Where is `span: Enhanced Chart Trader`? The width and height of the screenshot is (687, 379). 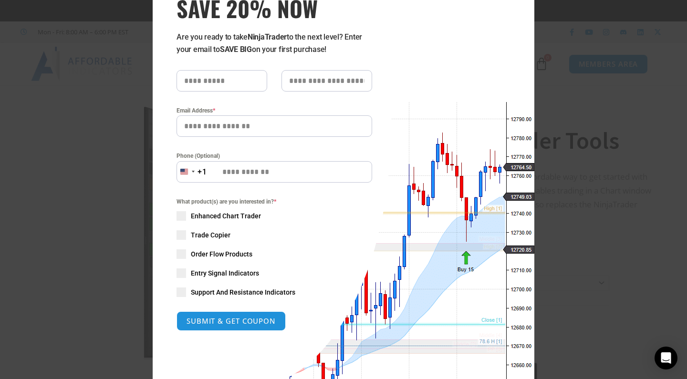 span: Enhanced Chart Trader is located at coordinates (226, 216).